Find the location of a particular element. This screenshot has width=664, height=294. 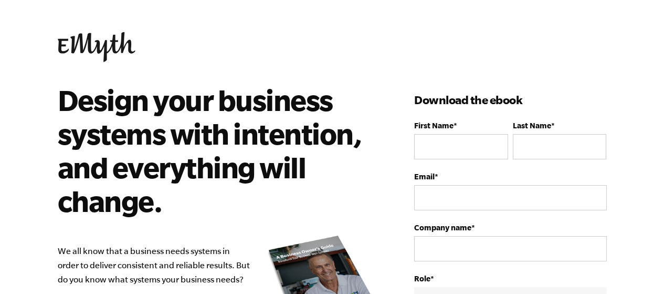

img: EMyth is located at coordinates (97, 47).